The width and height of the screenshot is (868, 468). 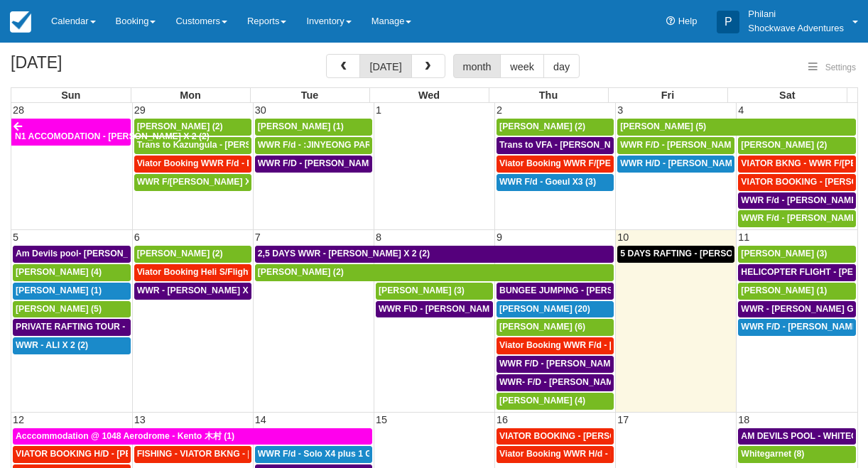 I want to click on span: 4, so click(x=741, y=110).